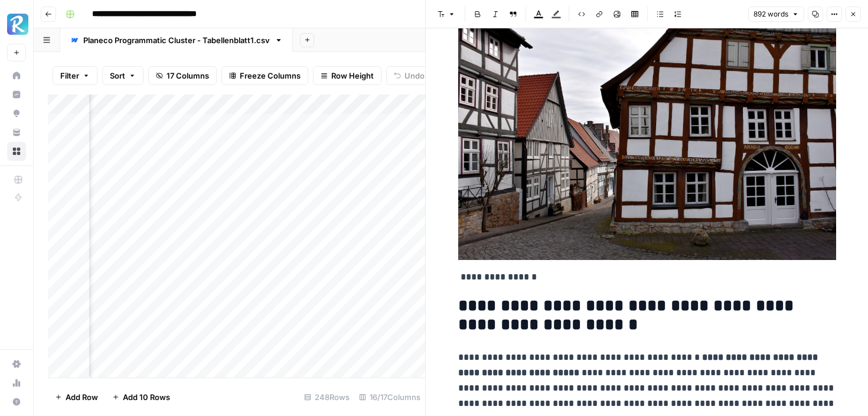  Describe the element at coordinates (17, 152) in the screenshot. I see `a: Browse` at that location.